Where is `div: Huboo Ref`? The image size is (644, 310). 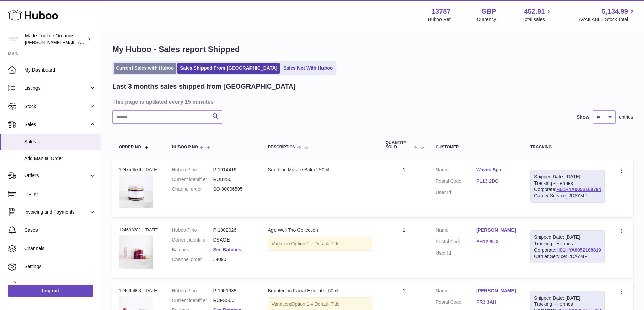
div: Huboo Ref is located at coordinates (439, 19).